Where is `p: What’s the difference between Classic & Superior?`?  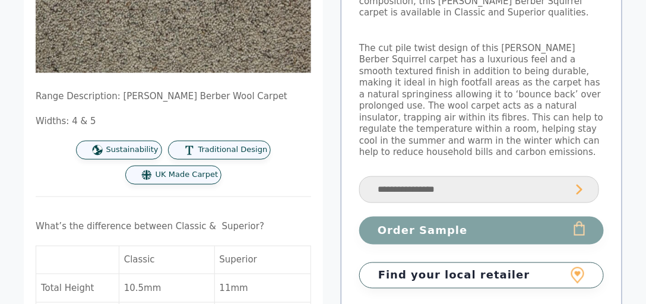
p: What’s the difference between Classic & Superior? is located at coordinates (173, 227).